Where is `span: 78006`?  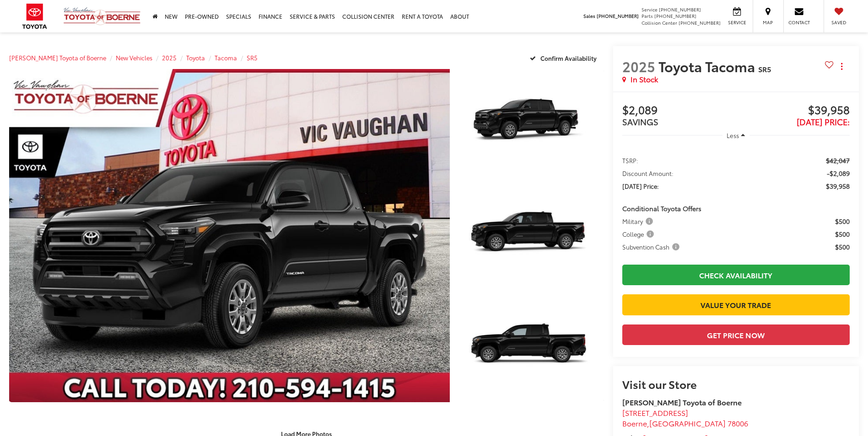
span: 78006 is located at coordinates (738, 423).